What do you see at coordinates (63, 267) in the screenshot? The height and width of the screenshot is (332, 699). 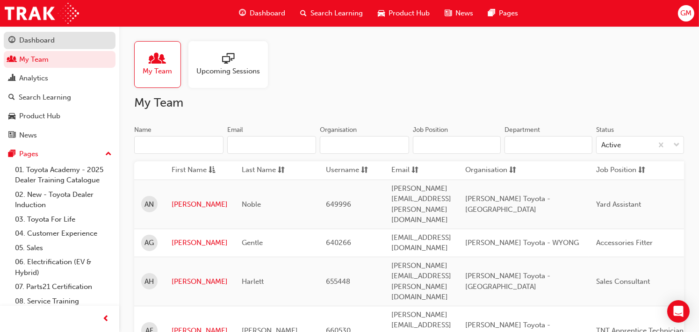 I see `a: 06. Electrification (EV & Hybrid)` at bounding box center [63, 267].